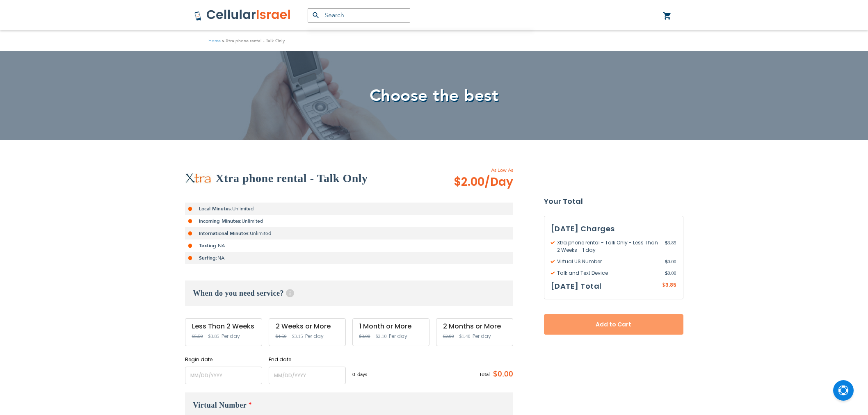 This screenshot has height=415, width=868. I want to click on span: Help, so click(290, 293).